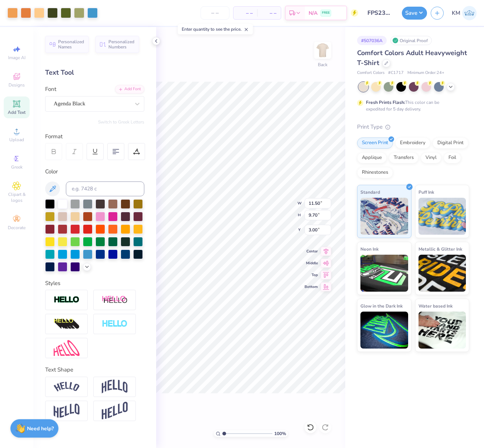  Describe the element at coordinates (95, 172) in the screenshot. I see `div: Color` at that location.